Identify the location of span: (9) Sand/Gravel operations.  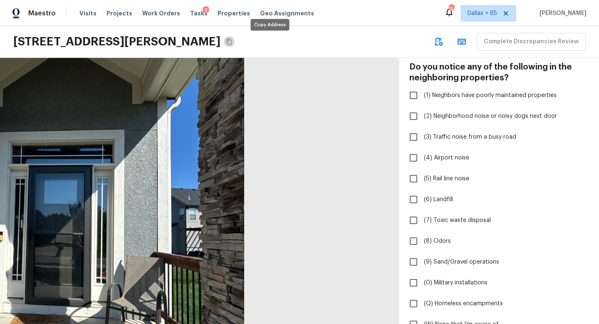
(462, 262).